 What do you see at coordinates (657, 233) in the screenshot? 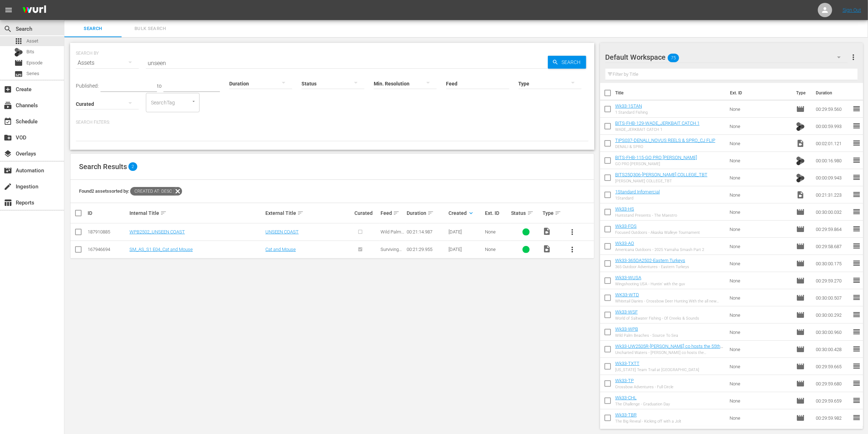
I see `div: Focused Outdoors - Akaska Walleye Tournament` at bounding box center [657, 233].